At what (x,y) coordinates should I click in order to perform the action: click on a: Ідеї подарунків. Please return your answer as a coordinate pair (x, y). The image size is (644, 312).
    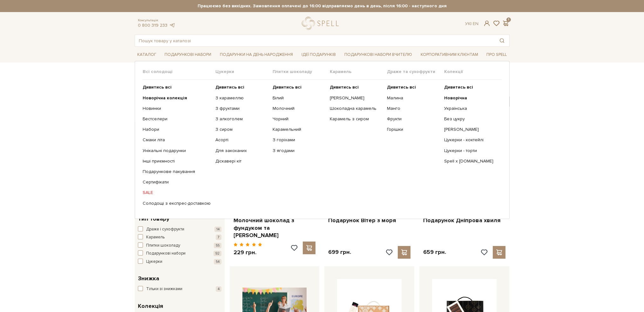
    Looking at the image, I should click on (319, 54).